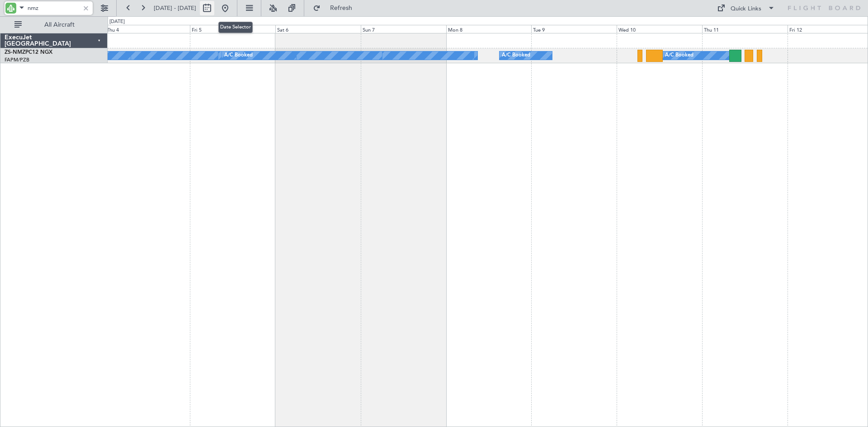  What do you see at coordinates (746, 9) in the screenshot?
I see `div: Quick Links` at bounding box center [746, 9].